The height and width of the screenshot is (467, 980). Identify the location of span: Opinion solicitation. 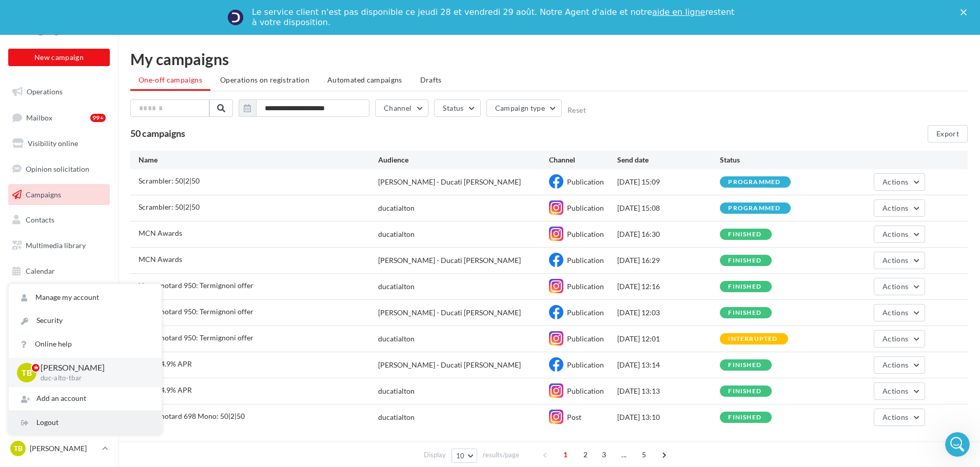
(57, 169).